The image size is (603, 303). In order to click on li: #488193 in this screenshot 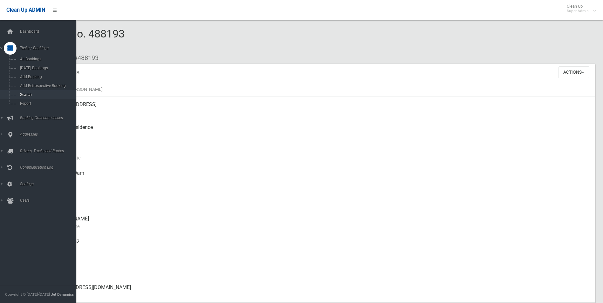, I will do `click(84, 58)`.